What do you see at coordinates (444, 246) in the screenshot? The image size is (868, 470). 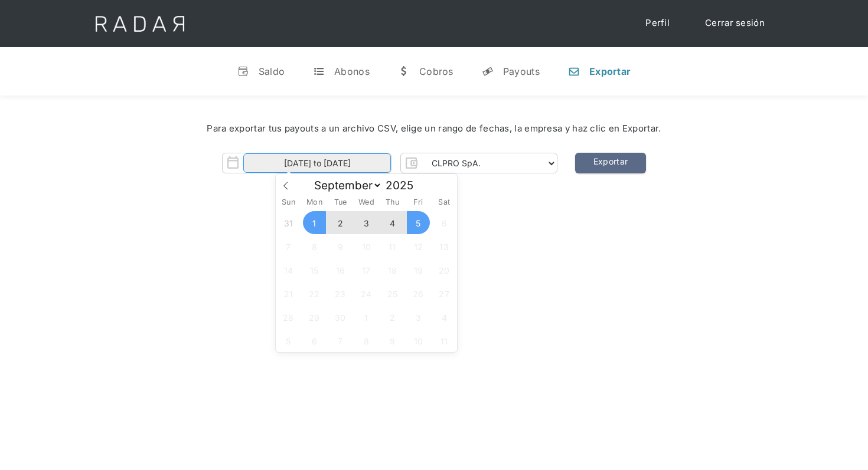 I see `span: September 13, 2025` at bounding box center [444, 246].